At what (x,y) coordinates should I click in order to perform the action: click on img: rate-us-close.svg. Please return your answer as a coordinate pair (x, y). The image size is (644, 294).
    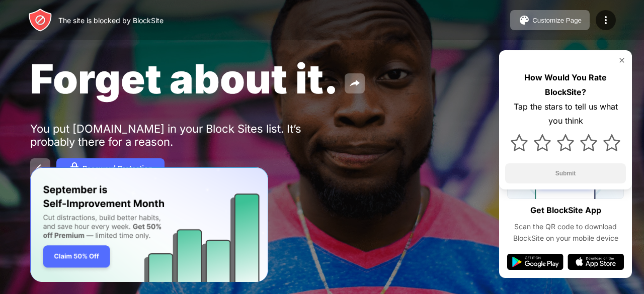
    Looking at the image, I should click on (622, 61).